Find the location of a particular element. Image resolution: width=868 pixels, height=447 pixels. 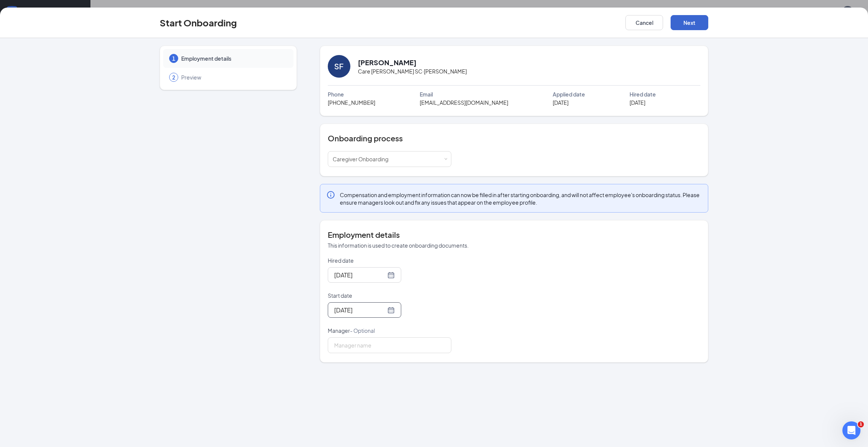

button: Next is located at coordinates (690, 22).